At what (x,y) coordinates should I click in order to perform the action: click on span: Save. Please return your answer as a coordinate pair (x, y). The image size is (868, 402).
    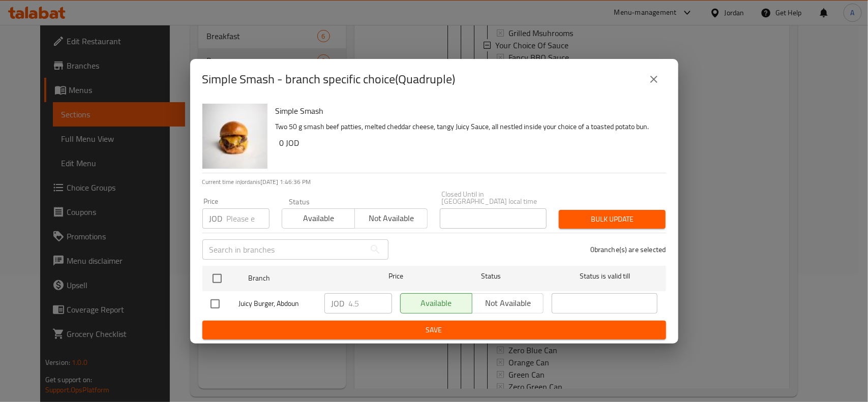
    Looking at the image, I should click on (434, 330).